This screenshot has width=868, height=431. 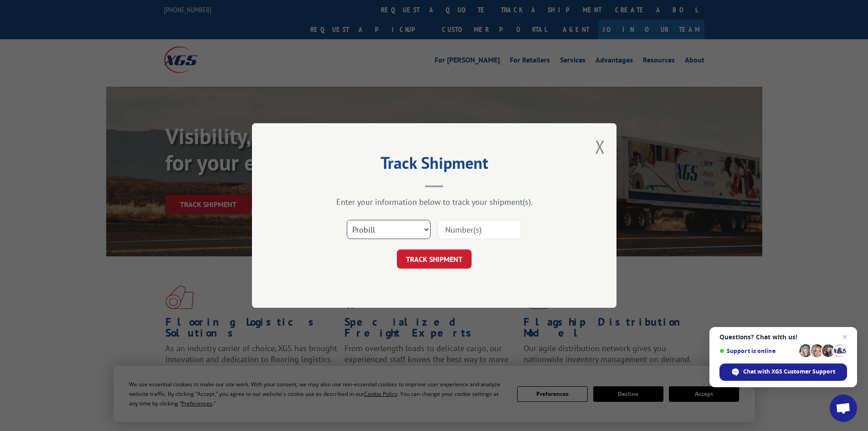 What do you see at coordinates (789, 372) in the screenshot?
I see `span: Chat with XGS Customer Support` at bounding box center [789, 372].